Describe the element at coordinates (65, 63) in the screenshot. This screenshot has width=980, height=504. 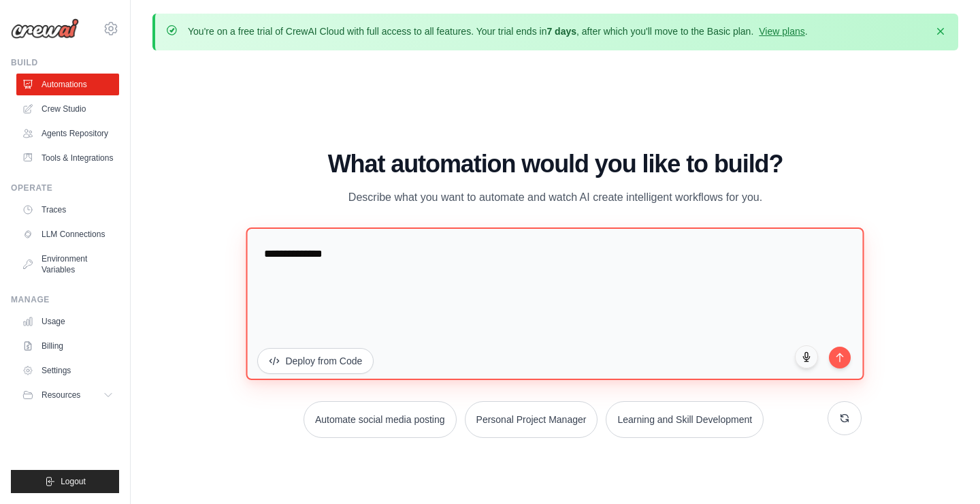
I see `div: Build` at that location.